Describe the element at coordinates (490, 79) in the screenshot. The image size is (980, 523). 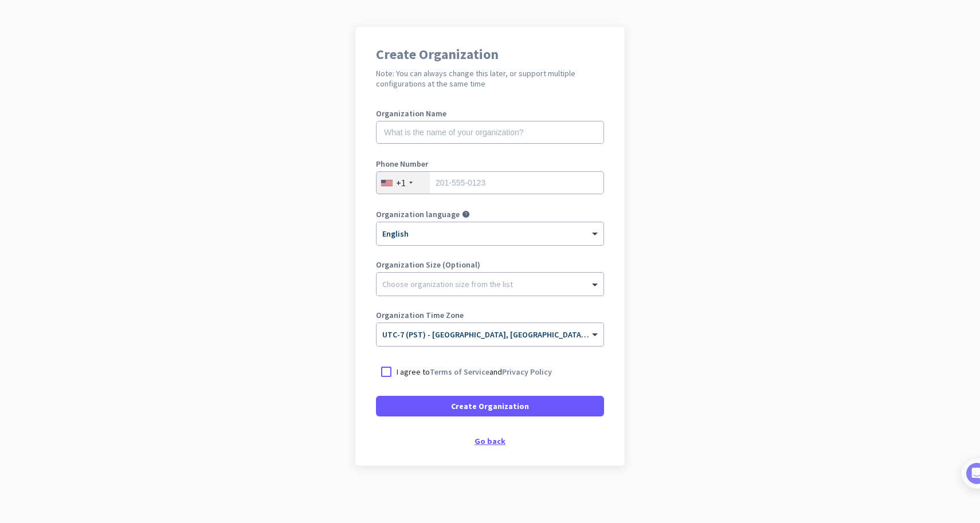
I see `h2: Note: You can always change this later, or support multiple configurations at the same time` at that location.